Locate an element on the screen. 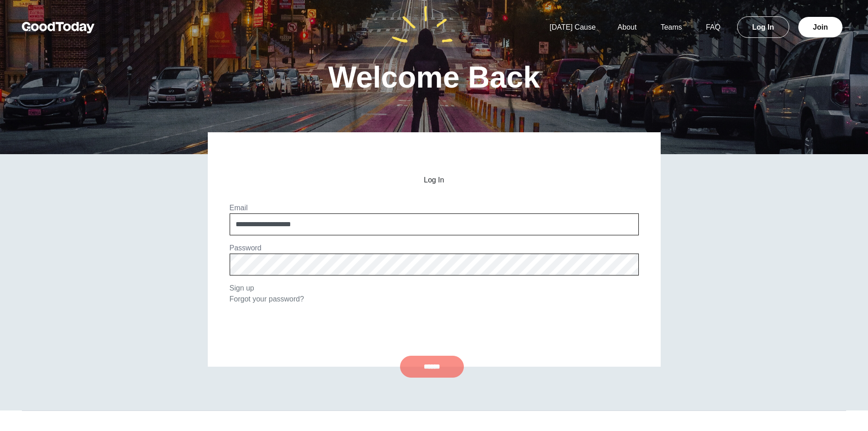  a: Join is located at coordinates (820, 27).